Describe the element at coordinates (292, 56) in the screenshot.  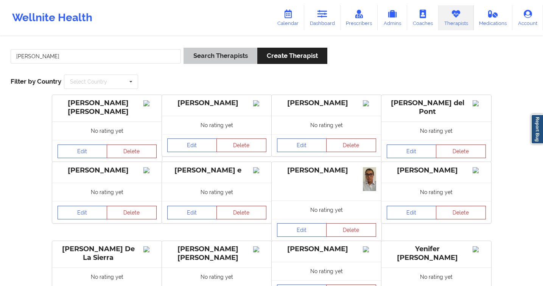
I see `button: Create Therapist` at that location.